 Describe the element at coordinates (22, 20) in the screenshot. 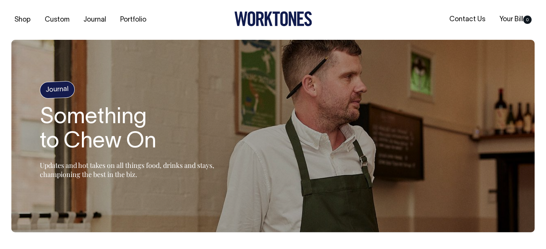

I see `a: Shop` at that location.